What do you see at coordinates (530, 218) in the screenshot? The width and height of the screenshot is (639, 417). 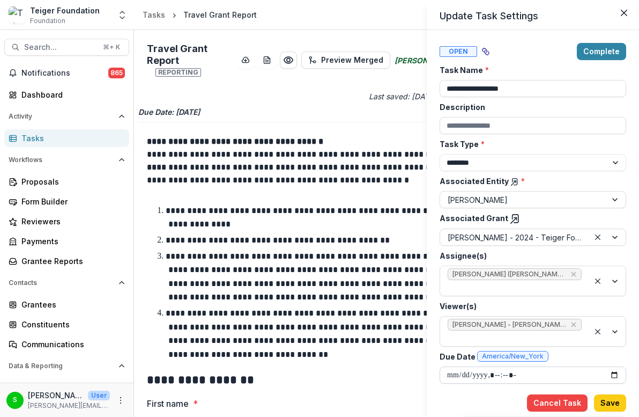 I see `label: Associated Grant` at bounding box center [530, 218].